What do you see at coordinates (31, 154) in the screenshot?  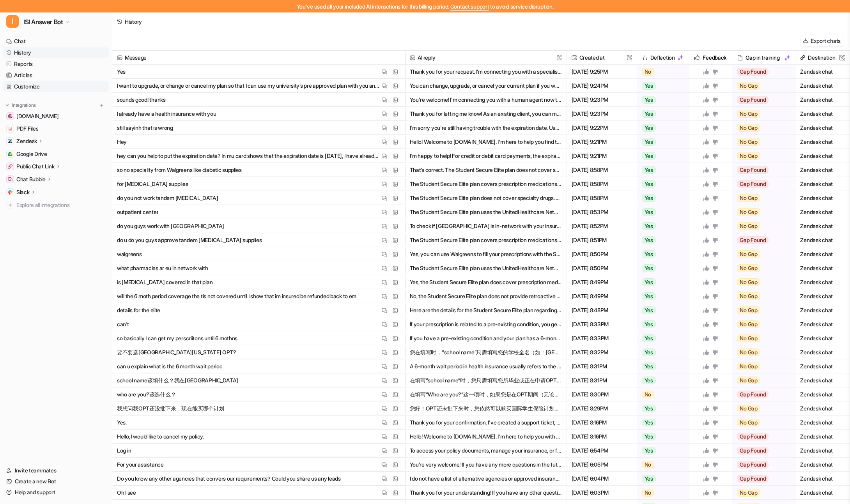 I see `span: Google Drive` at bounding box center [31, 154].